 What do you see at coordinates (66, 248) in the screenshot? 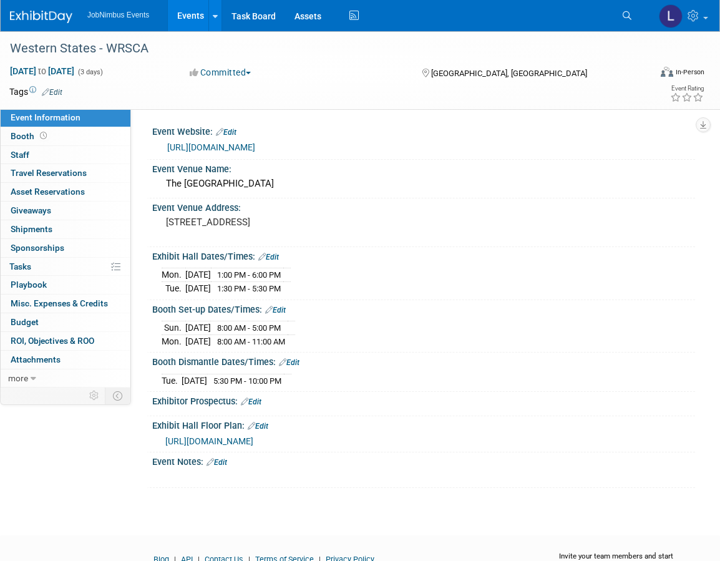
I see `a: Sponsorships` at bounding box center [66, 248].